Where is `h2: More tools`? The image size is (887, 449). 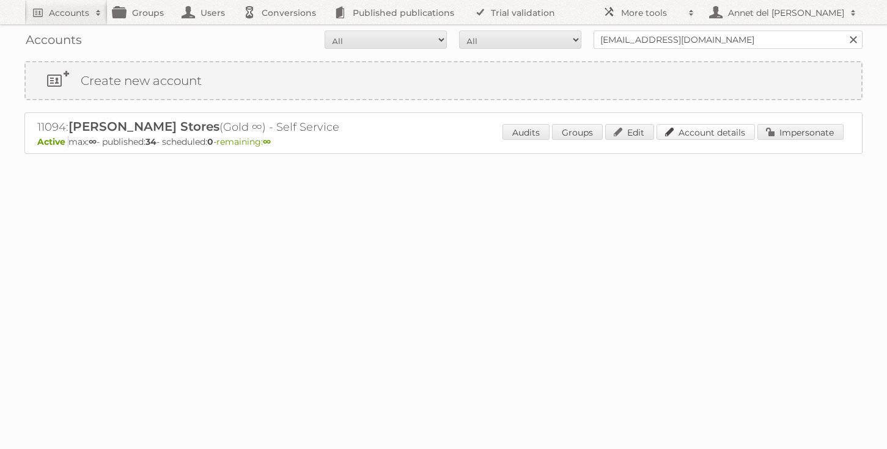
h2: More tools is located at coordinates (652, 13).